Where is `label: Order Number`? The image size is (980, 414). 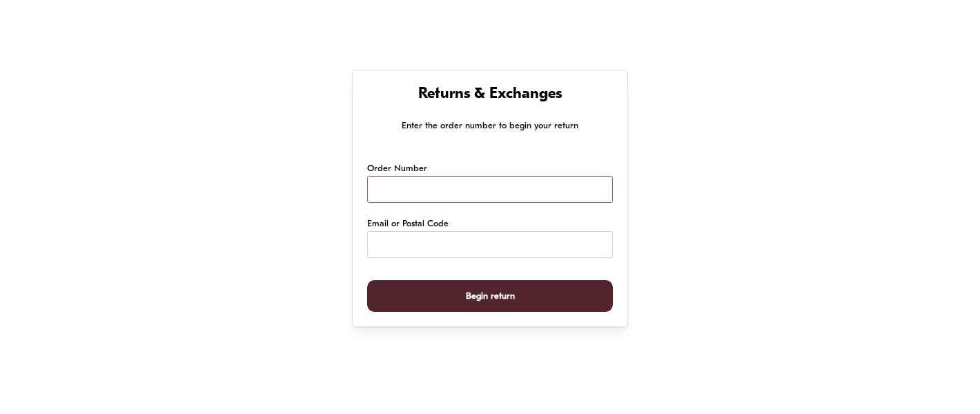 label: Order Number is located at coordinates (397, 169).